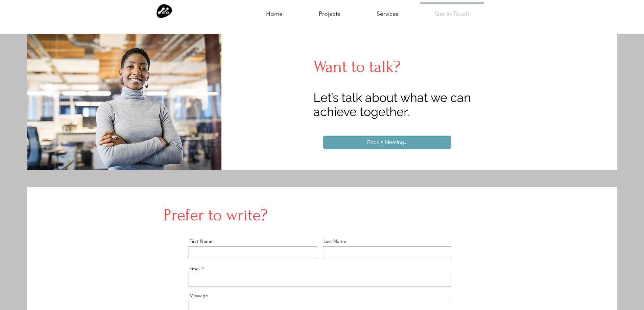  Describe the element at coordinates (357, 67) in the screenshot. I see `span: Want to talk?` at that location.